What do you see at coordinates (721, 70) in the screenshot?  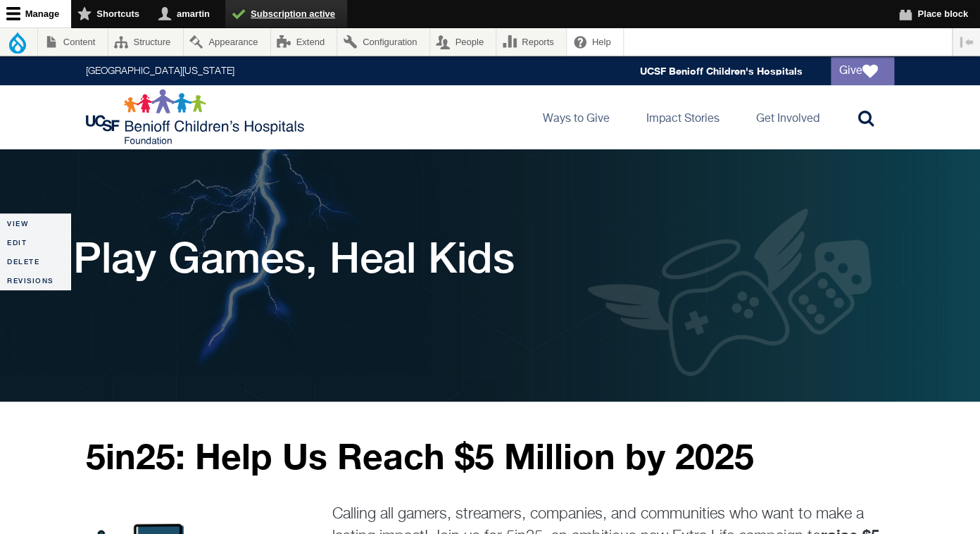 I see `a: UCSF Benioff Children's Hospitals` at bounding box center [721, 70].